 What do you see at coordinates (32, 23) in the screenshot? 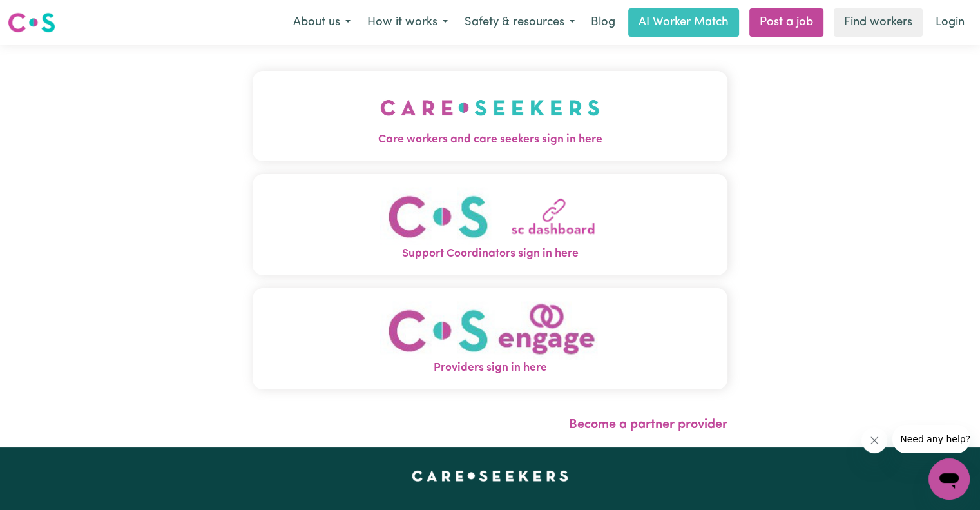
I see `a: Careseekers logo` at bounding box center [32, 23].